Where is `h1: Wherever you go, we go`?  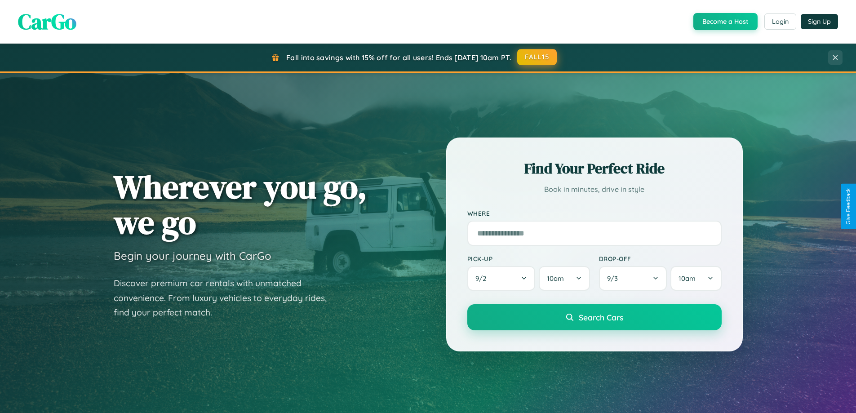
h1: Wherever you go, we go is located at coordinates (240, 204).